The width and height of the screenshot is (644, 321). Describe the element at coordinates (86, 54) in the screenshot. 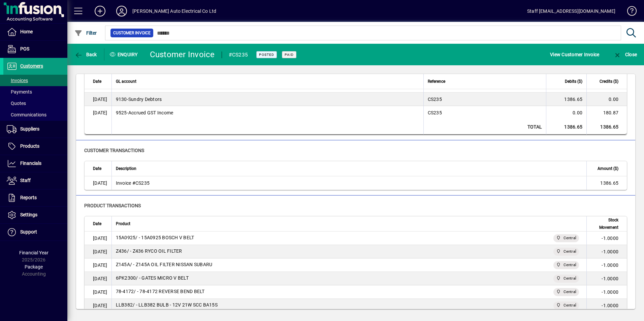

I see `app-page-header-button: Back` at that location.